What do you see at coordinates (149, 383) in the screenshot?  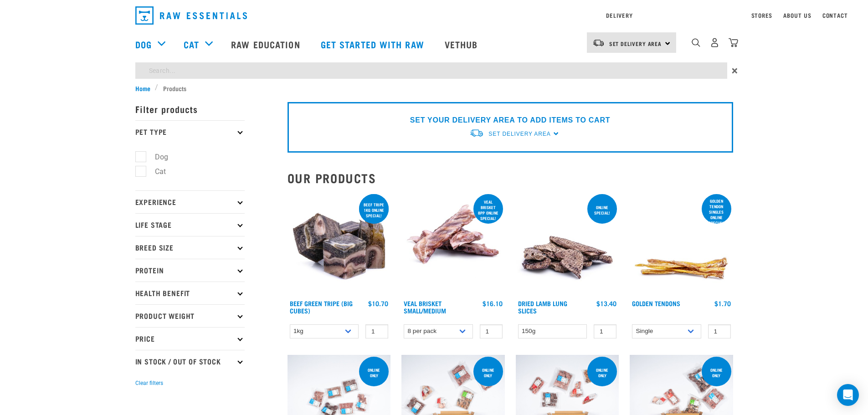 I see `button: Clear filters` at bounding box center [149, 383].